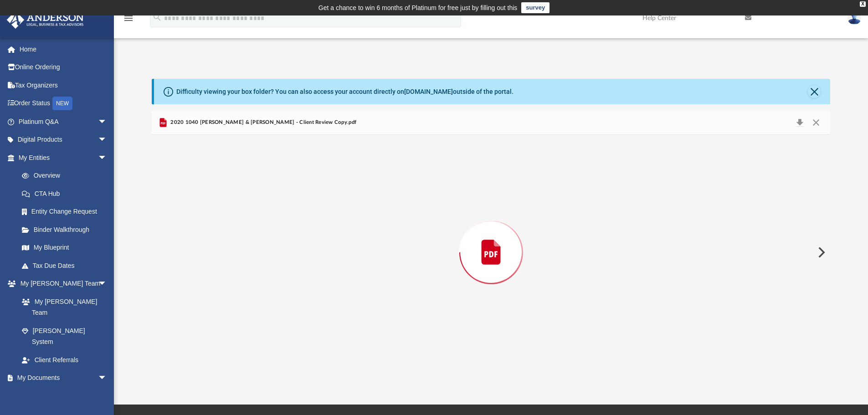 The width and height of the screenshot is (868, 415). I want to click on a: Client Referrals, so click(64, 360).